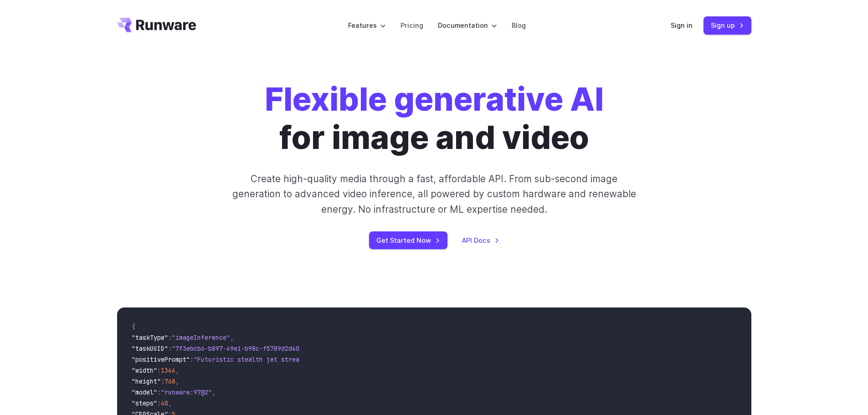 This screenshot has height=415, width=868. Describe the element at coordinates (434, 119) in the screenshot. I see `h1: for image and video` at that location.